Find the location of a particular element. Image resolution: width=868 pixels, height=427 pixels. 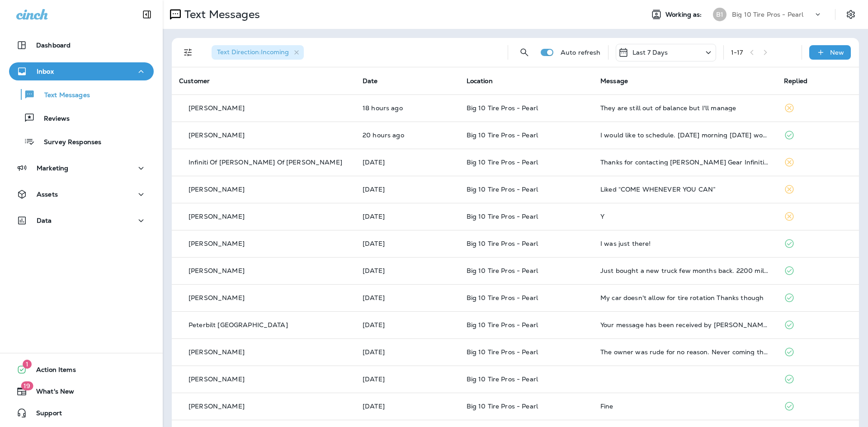

p: Sep 15, 2025 09:13 AM is located at coordinates (407, 271).